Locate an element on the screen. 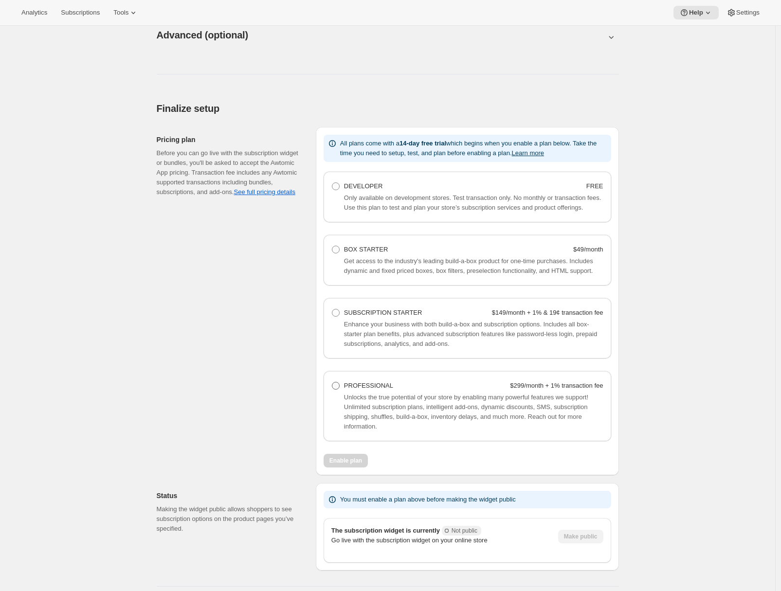 The width and height of the screenshot is (781, 591). span: BOX STARTER is located at coordinates (366, 249).